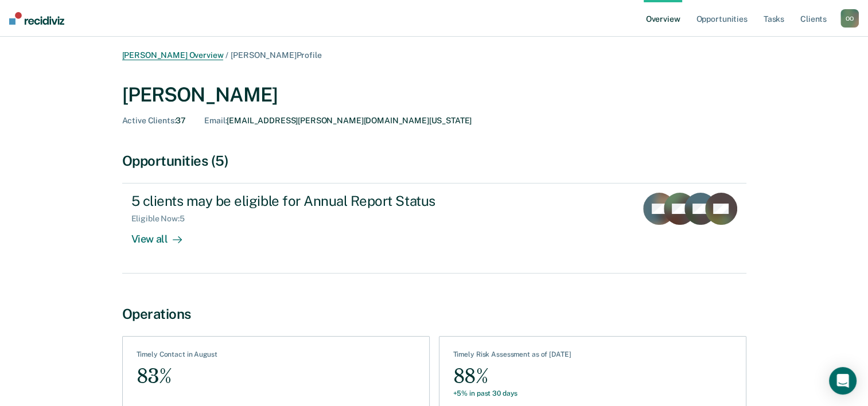  I want to click on div: Eligible Now : 5, so click(163, 219).